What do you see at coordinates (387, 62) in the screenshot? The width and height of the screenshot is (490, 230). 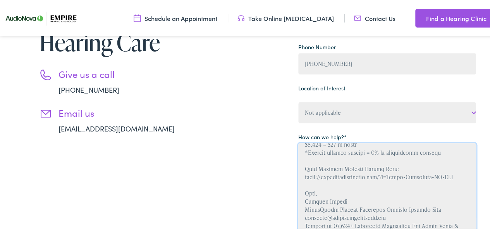 I see `input: (XXX) XXX - XXXX` at bounding box center [387, 62].